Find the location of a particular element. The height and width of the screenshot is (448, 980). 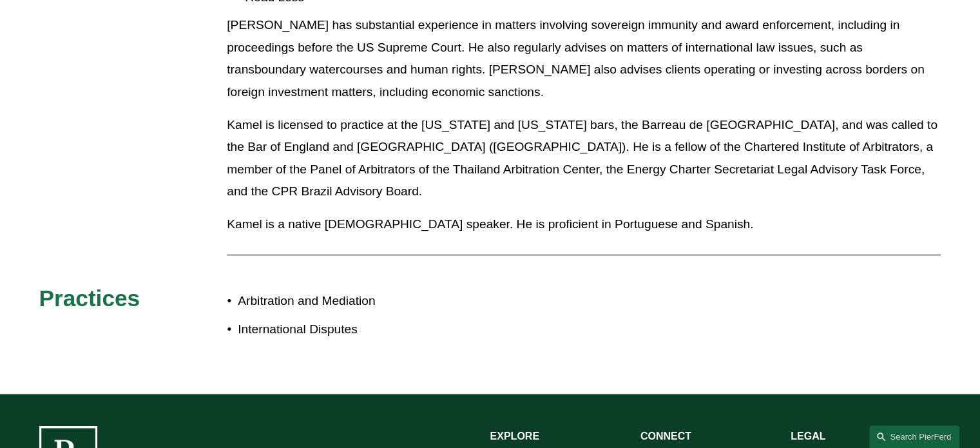

strong: LEGAL is located at coordinates (808, 435).